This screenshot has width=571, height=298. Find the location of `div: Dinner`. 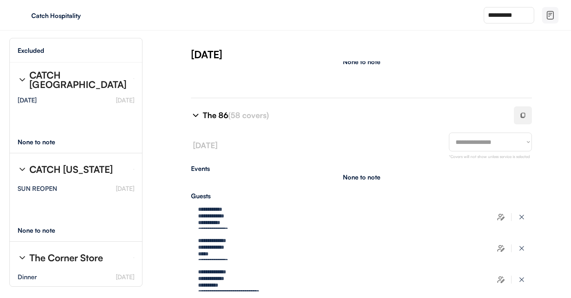

div: Dinner is located at coordinates (27, 277).